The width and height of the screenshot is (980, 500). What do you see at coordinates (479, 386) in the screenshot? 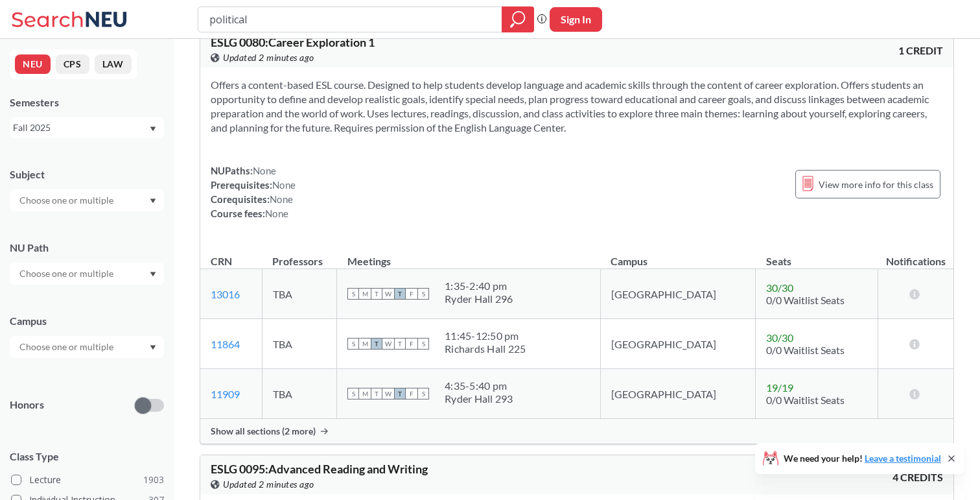
I see `div: 4:35 - 5:40 pm` at bounding box center [479, 386].